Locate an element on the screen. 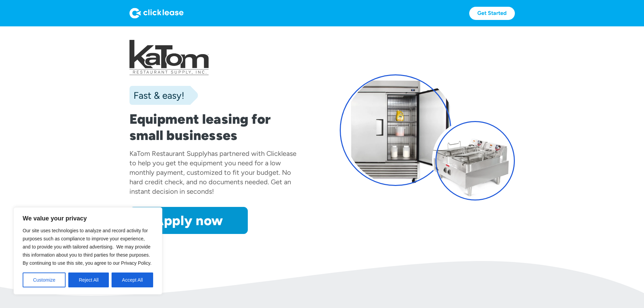  div: KaTom Restaurant Supply is located at coordinates (168, 154).